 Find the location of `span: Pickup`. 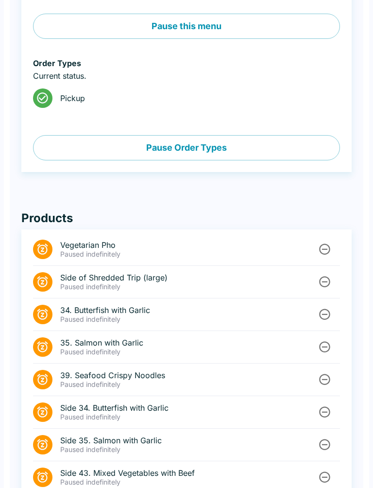

span: Pickup is located at coordinates (196, 98).